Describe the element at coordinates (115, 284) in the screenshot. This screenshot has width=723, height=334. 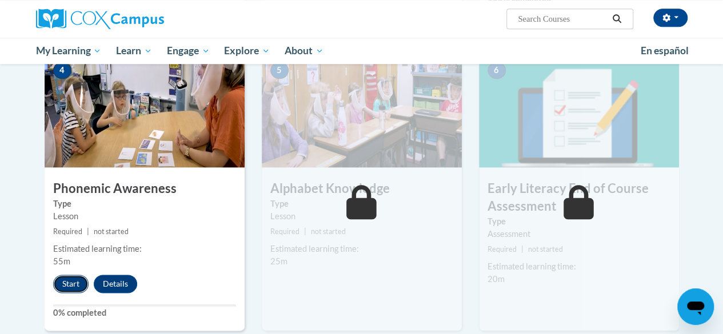
I see `button: Details` at that location.